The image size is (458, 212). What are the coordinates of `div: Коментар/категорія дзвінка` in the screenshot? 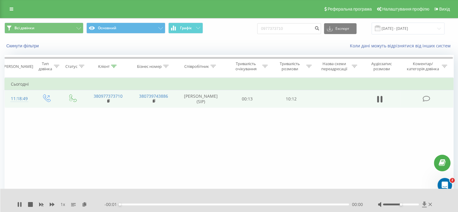 It's located at (422, 66).